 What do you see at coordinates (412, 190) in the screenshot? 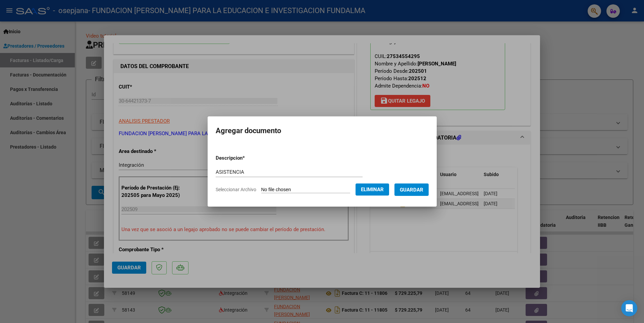
I see `span: Guardar` at bounding box center [412, 190].